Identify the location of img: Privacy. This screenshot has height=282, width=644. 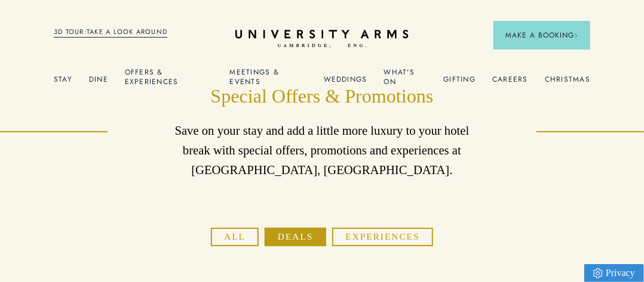
(598, 273).